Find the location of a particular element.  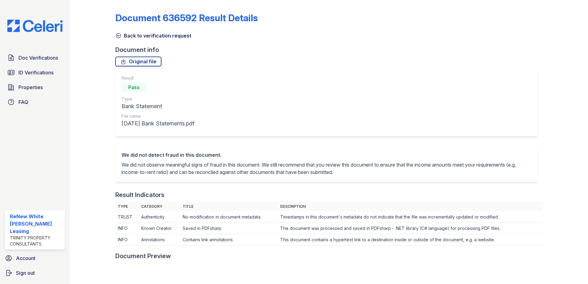

th: Category is located at coordinates (159, 207).